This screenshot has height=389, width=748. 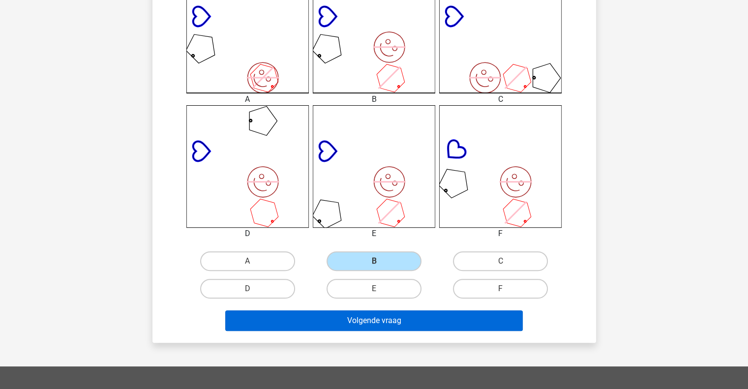 I want to click on label: A, so click(x=247, y=261).